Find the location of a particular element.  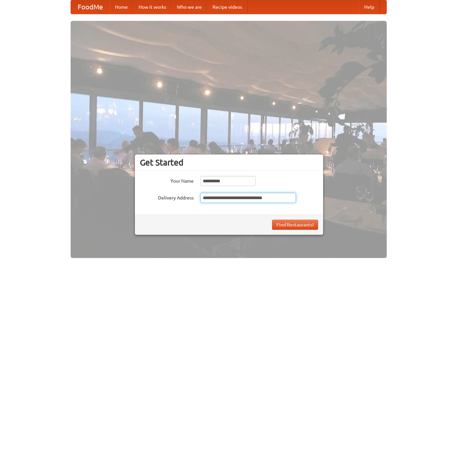

button: Find Restaurants! is located at coordinates (295, 225).